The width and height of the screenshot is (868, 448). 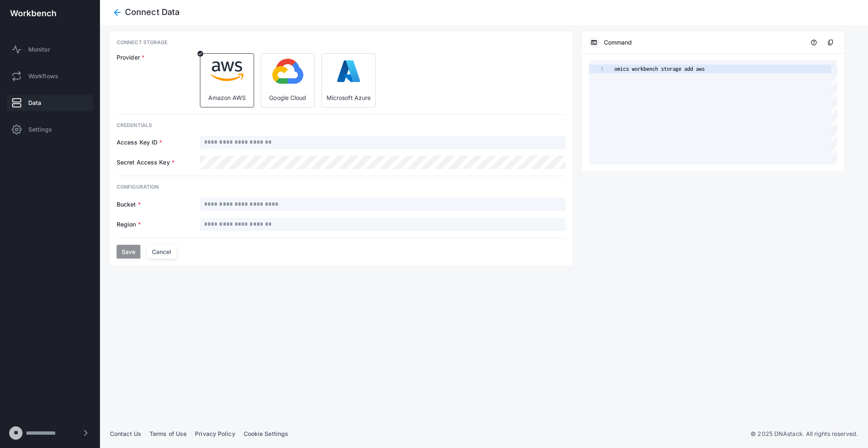 I want to click on a: Contact Us, so click(x=125, y=433).